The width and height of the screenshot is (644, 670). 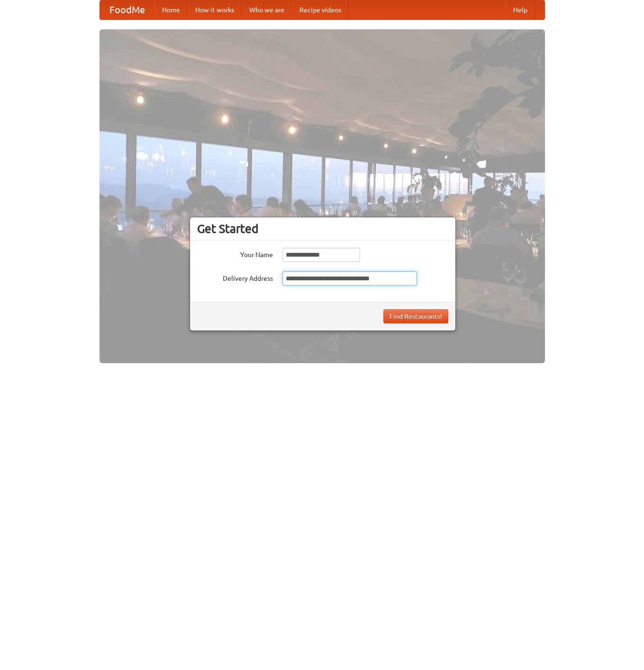 I want to click on a: Recipe videos, so click(x=320, y=10).